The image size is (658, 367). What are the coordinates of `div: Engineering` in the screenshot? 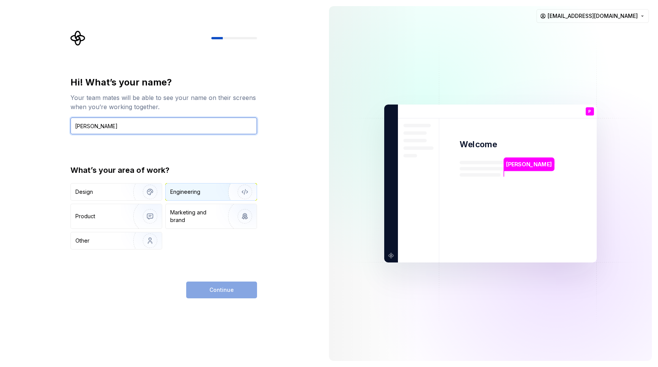 It's located at (185, 192).